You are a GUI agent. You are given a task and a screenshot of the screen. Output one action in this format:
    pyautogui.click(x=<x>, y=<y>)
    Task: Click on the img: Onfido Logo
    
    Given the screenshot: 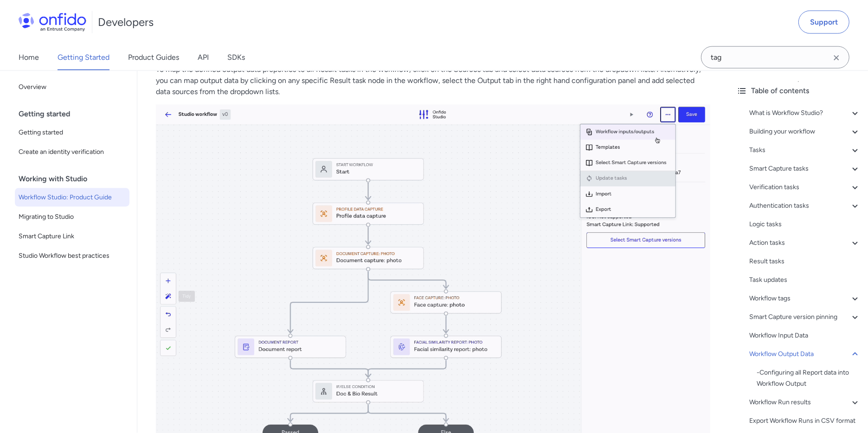 What is the action you would take?
    pyautogui.click(x=53, y=22)
    